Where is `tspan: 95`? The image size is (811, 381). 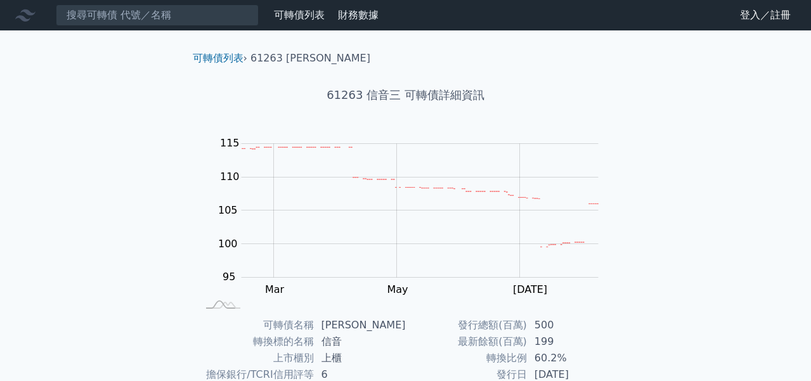
tspan: 95 is located at coordinates (229, 277).